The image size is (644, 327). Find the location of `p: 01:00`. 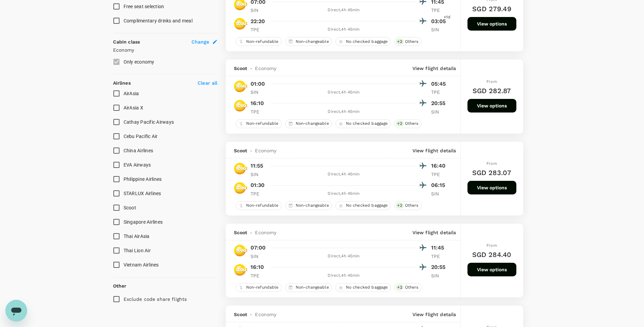

p: 01:00 is located at coordinates (258, 84).